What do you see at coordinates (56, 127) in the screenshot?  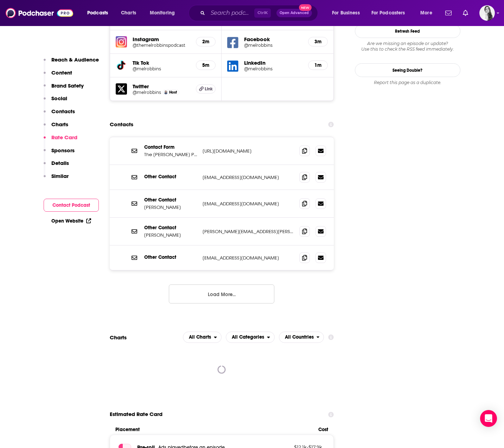 I see `button: Charts` at bounding box center [56, 127].